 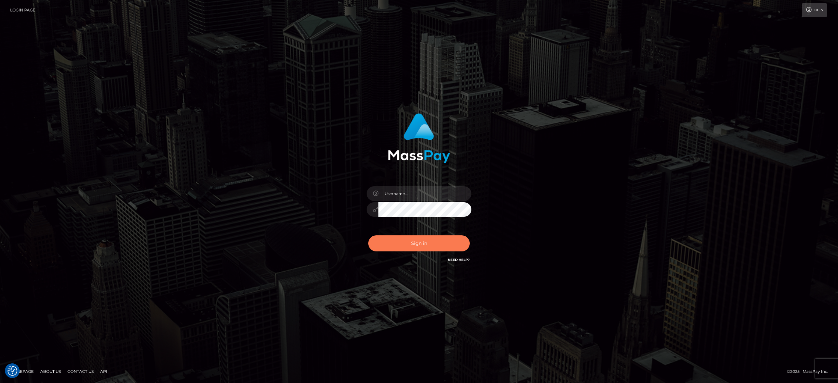 I want to click on a: Login, so click(x=815, y=10).